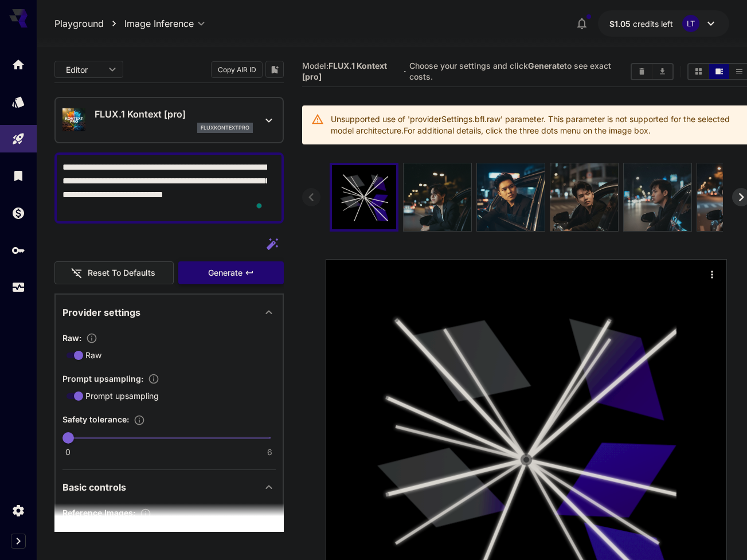 This screenshot has width=747, height=560. Describe the element at coordinates (226, 273) in the screenshot. I see `span: Generate` at that location.